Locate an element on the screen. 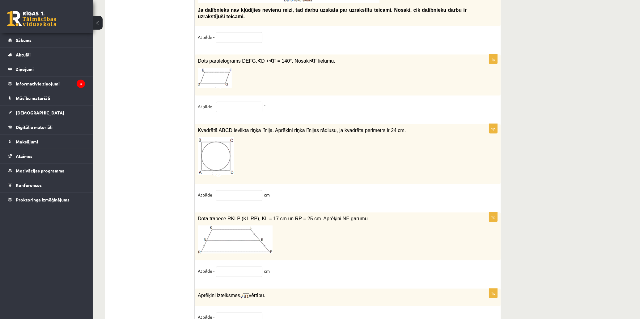  span: Atzīmes is located at coordinates (24, 156).